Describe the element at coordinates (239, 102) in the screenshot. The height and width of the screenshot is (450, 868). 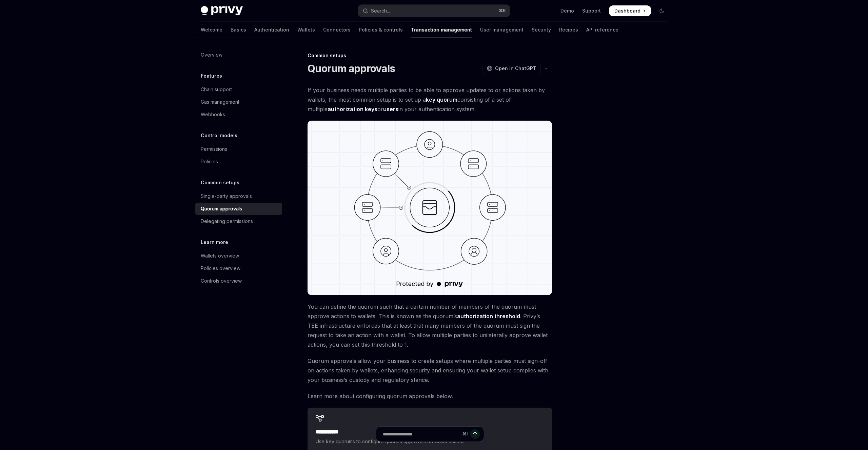
I see `a: Gas management` at that location.